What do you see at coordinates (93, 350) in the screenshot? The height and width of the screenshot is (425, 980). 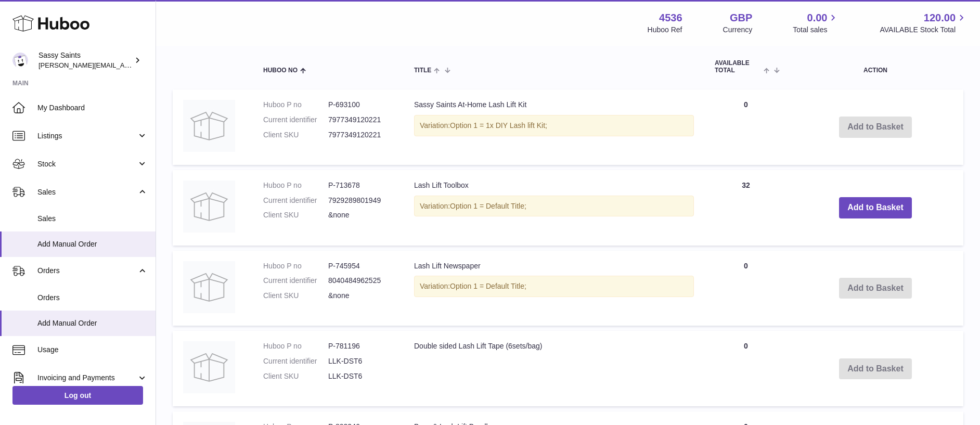 I see `span: Usage` at bounding box center [93, 350].